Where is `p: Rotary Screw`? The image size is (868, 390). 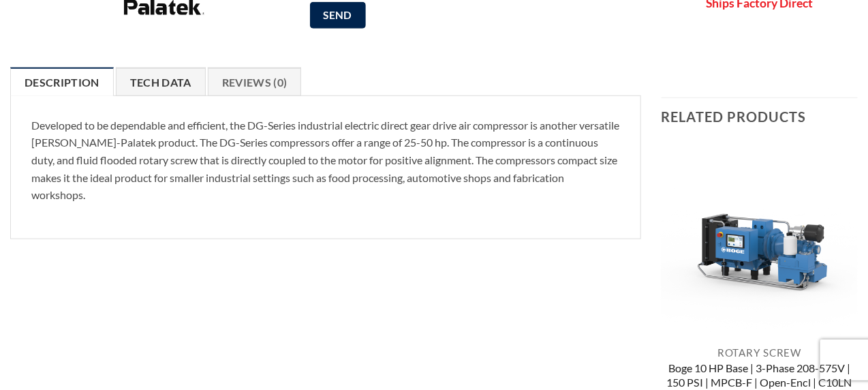 p: Rotary Screw is located at coordinates (759, 352).